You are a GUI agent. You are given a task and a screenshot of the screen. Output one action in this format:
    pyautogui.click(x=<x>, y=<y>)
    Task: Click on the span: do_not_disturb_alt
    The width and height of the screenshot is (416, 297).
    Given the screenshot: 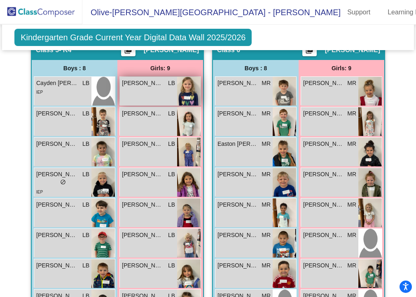 What is the action you would take?
    pyautogui.click(x=63, y=182)
    